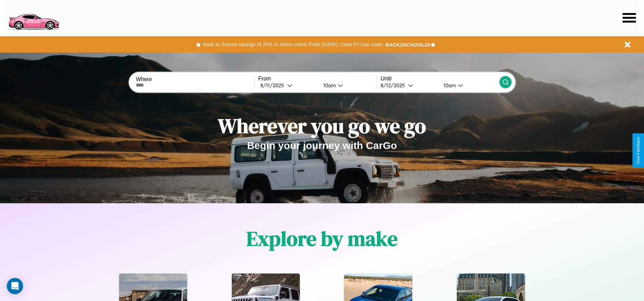 This screenshot has height=301, width=644. What do you see at coordinates (638, 150) in the screenshot?
I see `div: Give Feedback` at bounding box center [638, 150].